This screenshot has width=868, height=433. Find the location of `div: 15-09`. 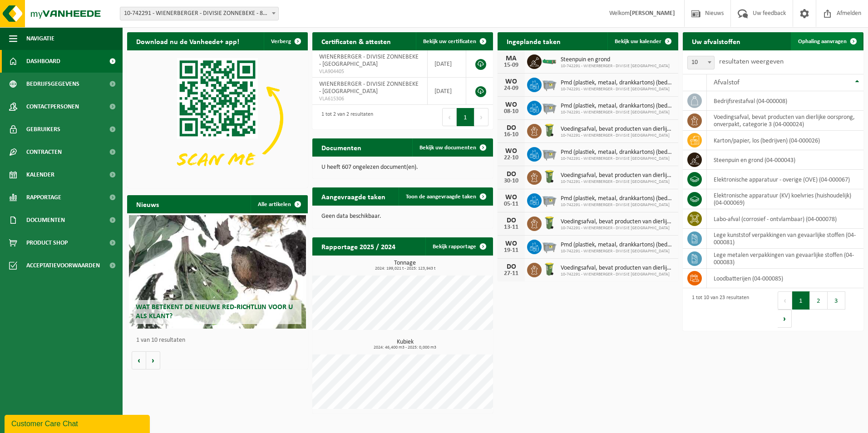

div: 15-09 is located at coordinates (511, 65).